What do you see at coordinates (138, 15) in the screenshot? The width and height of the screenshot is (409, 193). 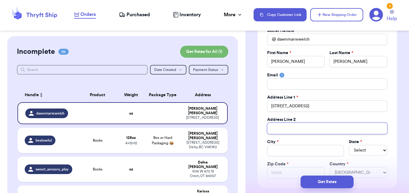 I see `span: Purchased` at bounding box center [138, 15].